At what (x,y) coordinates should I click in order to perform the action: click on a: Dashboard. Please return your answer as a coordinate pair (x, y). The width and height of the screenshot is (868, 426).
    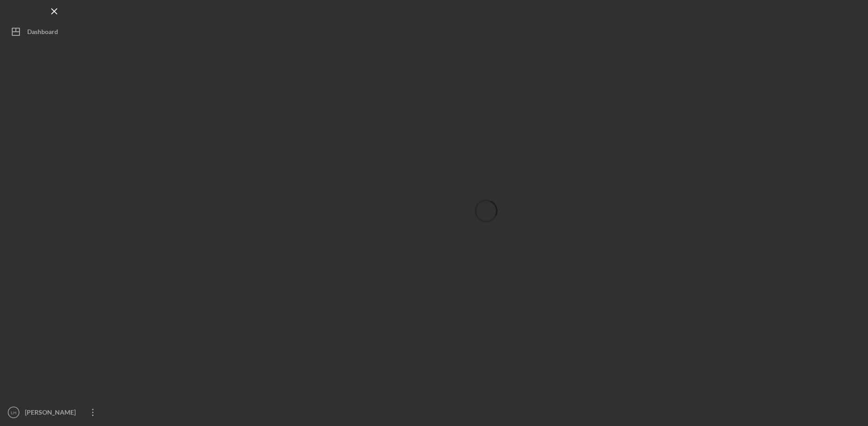
    Looking at the image, I should click on (55, 32).